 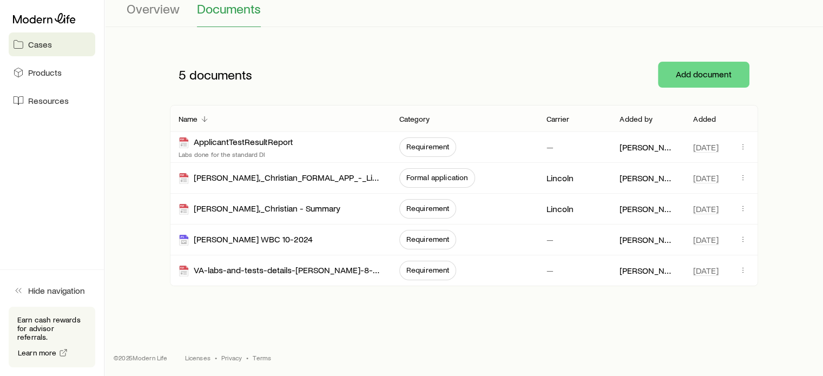 I want to click on span: Products, so click(x=45, y=72).